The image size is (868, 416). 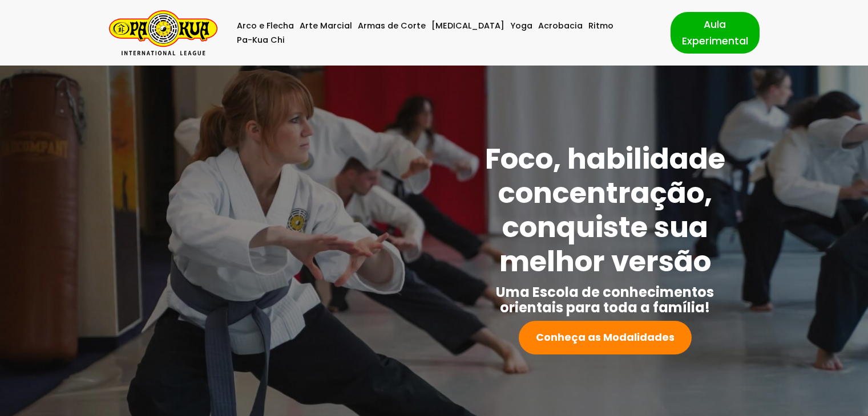 I want to click on div: Menu primário, so click(x=444, y=33).